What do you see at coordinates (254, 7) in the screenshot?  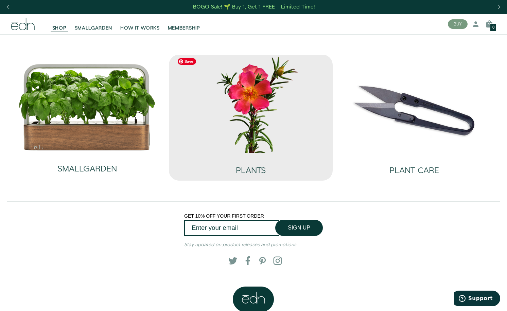 I see `a: BOGO Sale! 🌱 Buy 1, Get 1 FREE – Limited Time!` at bounding box center [254, 7].